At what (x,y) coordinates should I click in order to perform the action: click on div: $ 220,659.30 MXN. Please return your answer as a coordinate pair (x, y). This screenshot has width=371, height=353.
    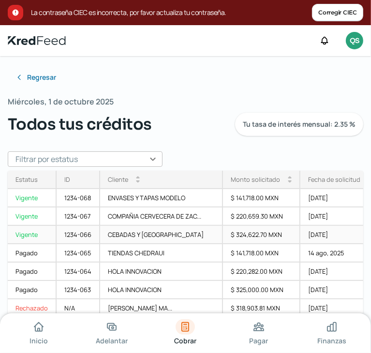
    Looking at the image, I should click on (262, 217).